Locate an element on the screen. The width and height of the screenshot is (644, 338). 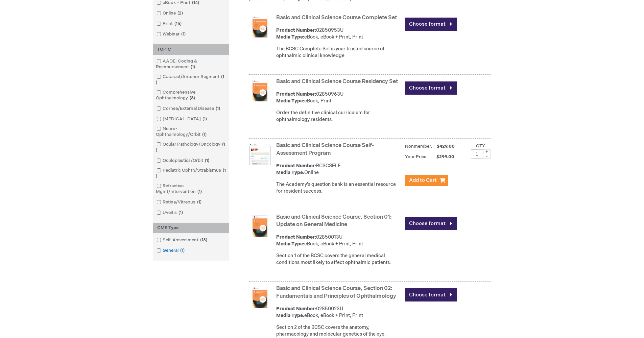
div: TOPIC is located at coordinates (191, 49).